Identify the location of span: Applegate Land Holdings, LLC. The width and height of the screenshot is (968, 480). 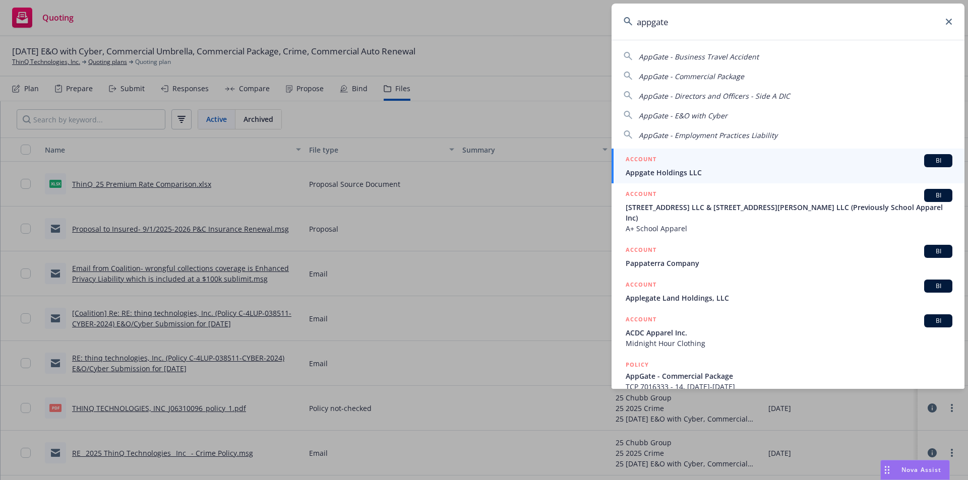
(789, 298).